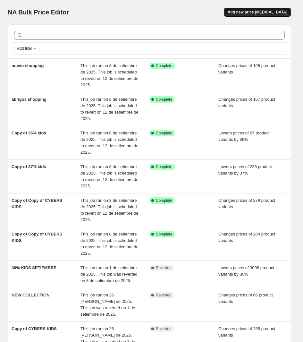 The image size is (303, 342). Describe the element at coordinates (247, 332) in the screenshot. I see `span: Changes prices of 285 product variants` at that location.